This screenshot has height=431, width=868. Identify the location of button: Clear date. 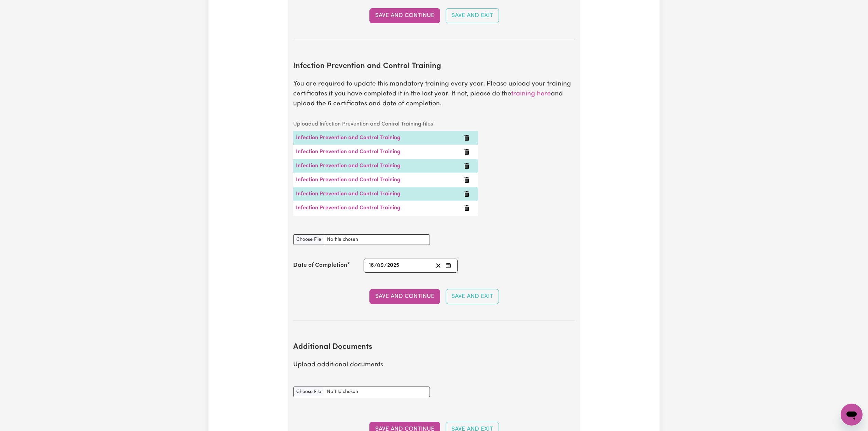
(438, 266).